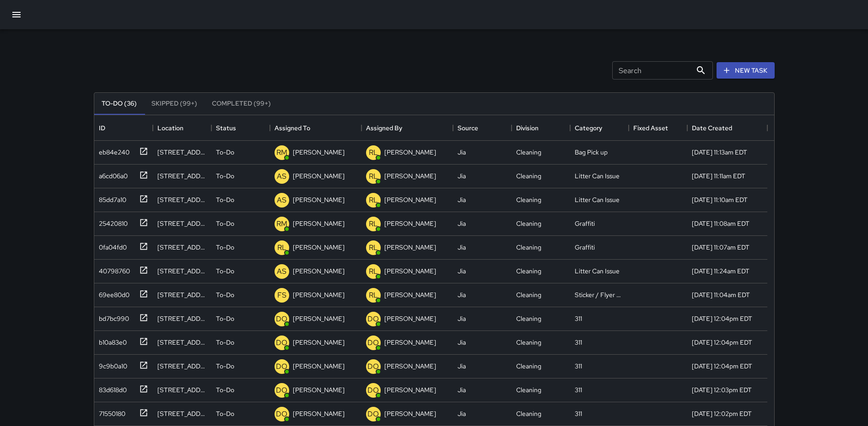 The image size is (868, 426). I want to click on div: Litter Can Issue, so click(597, 200).